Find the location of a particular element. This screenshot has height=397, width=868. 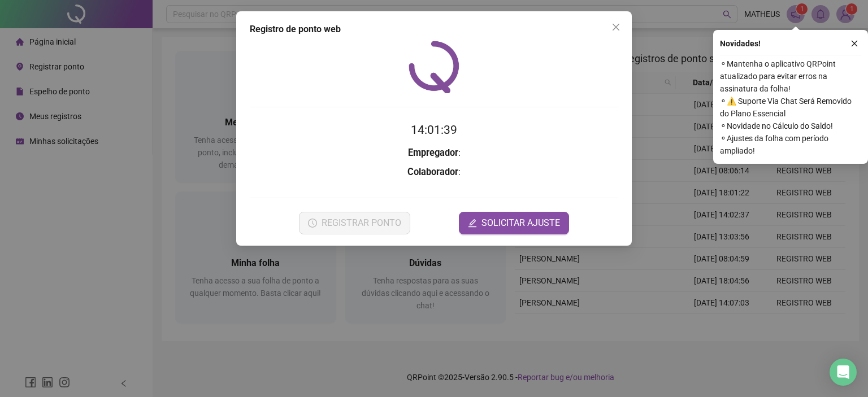

strong: Colaborador is located at coordinates (433, 172).